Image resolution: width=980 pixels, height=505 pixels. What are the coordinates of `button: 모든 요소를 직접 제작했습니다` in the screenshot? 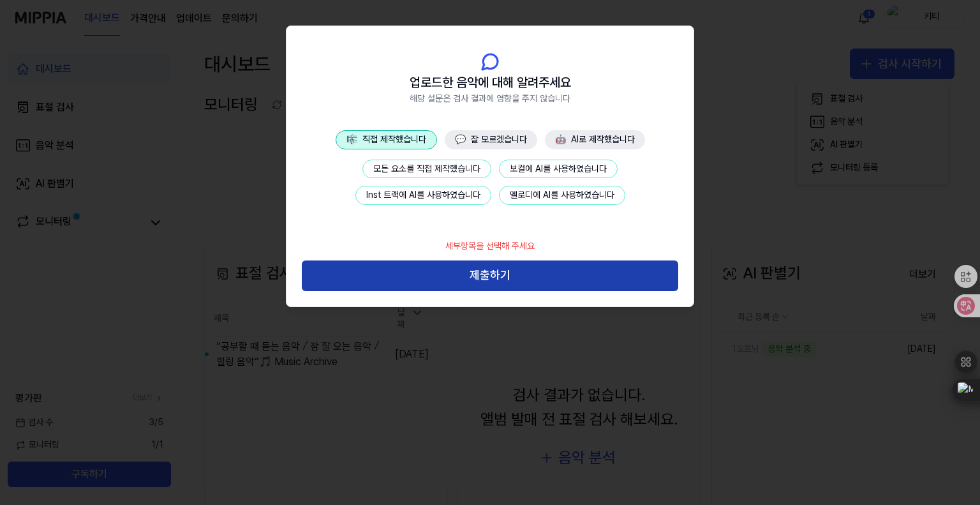 It's located at (427, 169).